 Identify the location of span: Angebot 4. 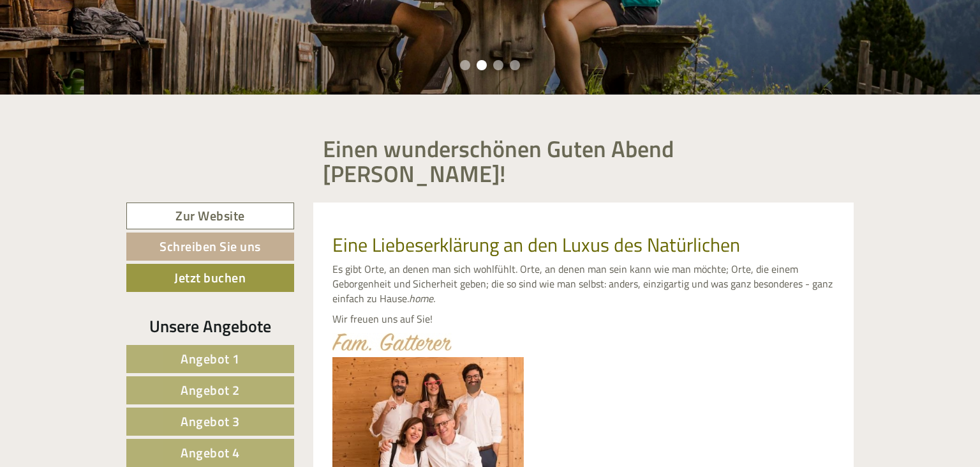
(209, 452).